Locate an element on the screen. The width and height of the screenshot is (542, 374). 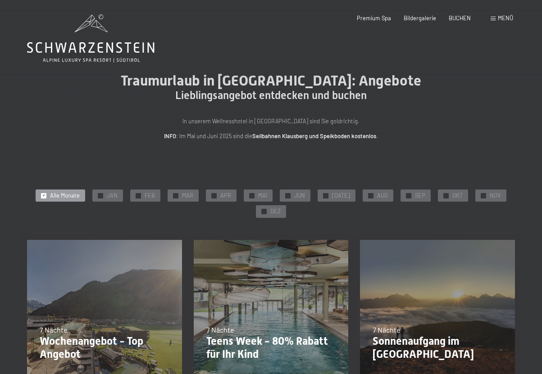
span: SEP is located at coordinates (420, 196).